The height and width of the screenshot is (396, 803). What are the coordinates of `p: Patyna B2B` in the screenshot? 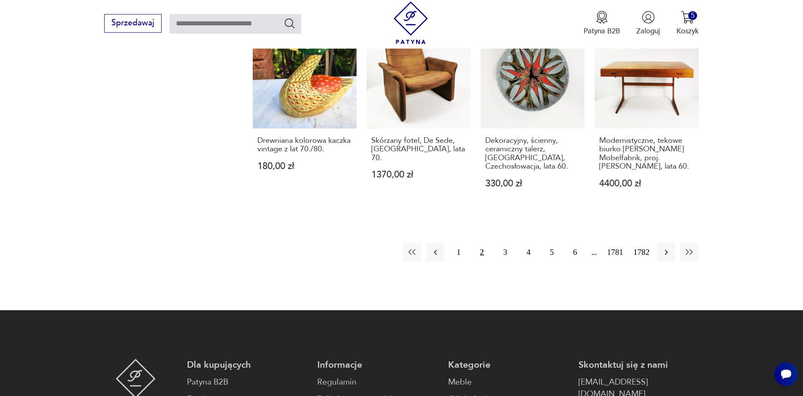 It's located at (602, 31).